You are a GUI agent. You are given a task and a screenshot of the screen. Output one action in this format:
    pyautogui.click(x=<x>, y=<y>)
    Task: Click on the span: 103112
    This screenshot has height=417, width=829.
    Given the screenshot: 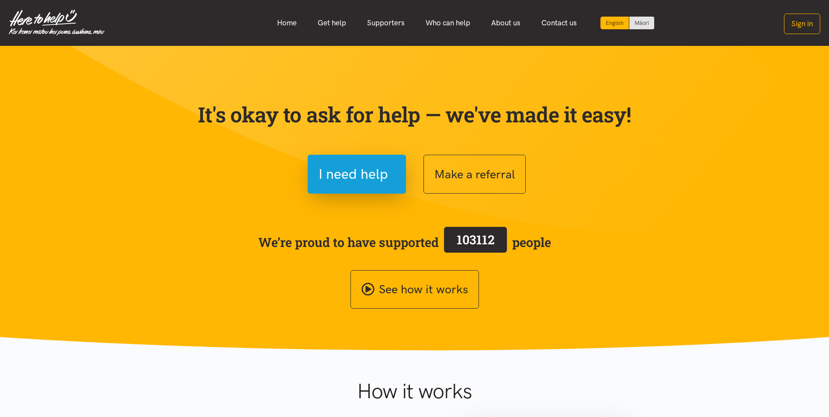 What is the action you would take?
    pyautogui.click(x=476, y=240)
    